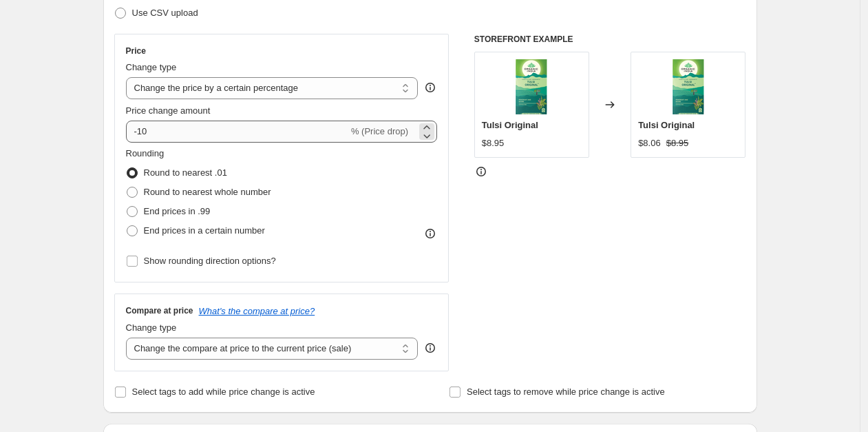 The image size is (868, 432). Describe the element at coordinates (610, 40) in the screenshot. I see `h6: STOREFRONT EXAMPLE` at that location.